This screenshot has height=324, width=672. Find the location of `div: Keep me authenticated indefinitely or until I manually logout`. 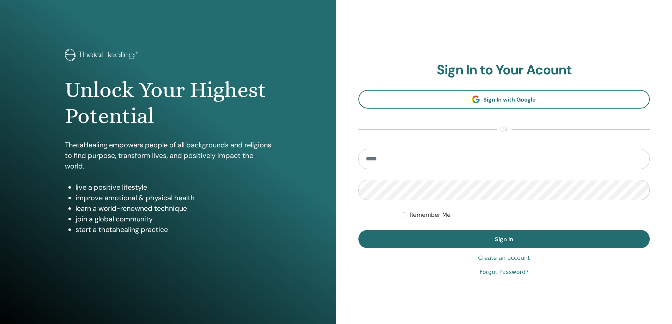

div: Keep me authenticated indefinitely or until I manually logout is located at coordinates (525, 215).